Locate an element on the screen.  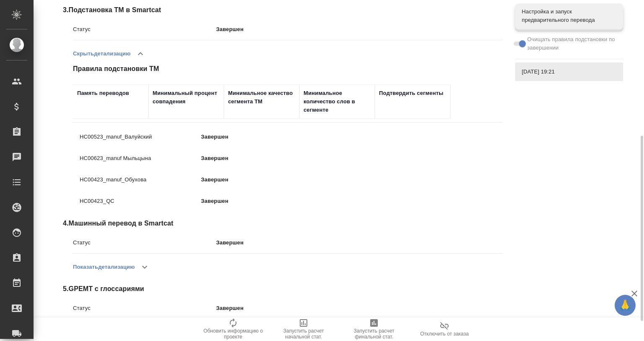
span: Очищать правила подстановки по завершении is located at coordinates (572, 43).